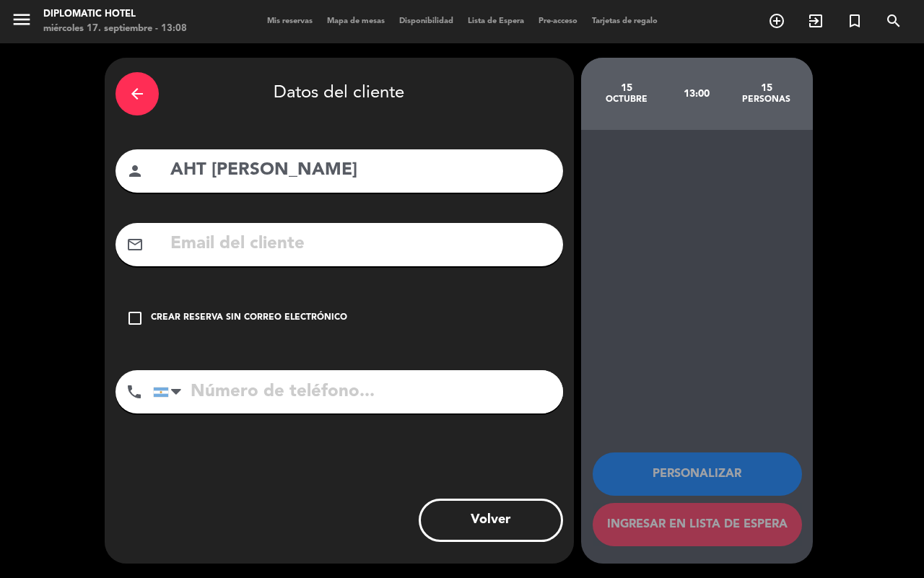 The image size is (924, 578). What do you see at coordinates (115, 29) in the screenshot?
I see `div: miércoles 17. septiembre - 13:08` at bounding box center [115, 29].